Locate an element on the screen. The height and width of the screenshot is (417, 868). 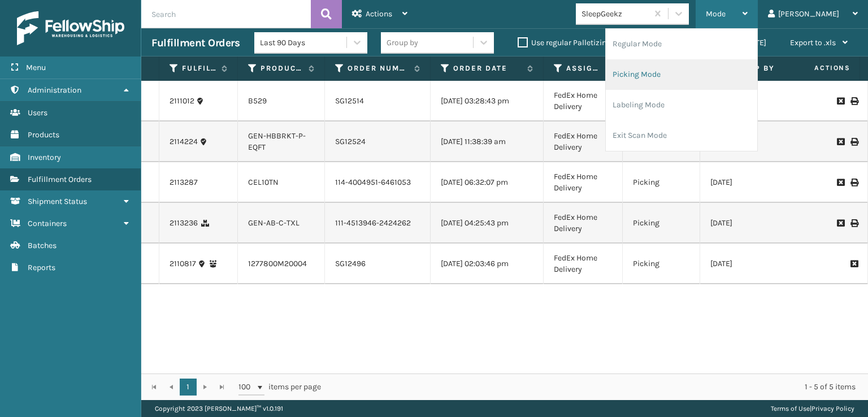
span: items per page is located at coordinates (280, 387).